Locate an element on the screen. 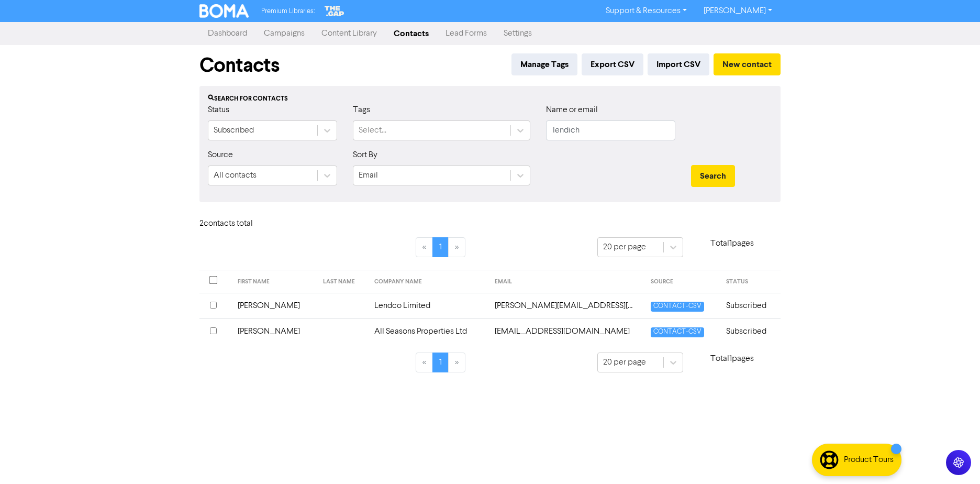 The height and width of the screenshot is (484, 980). button: Search is located at coordinates (713, 176).